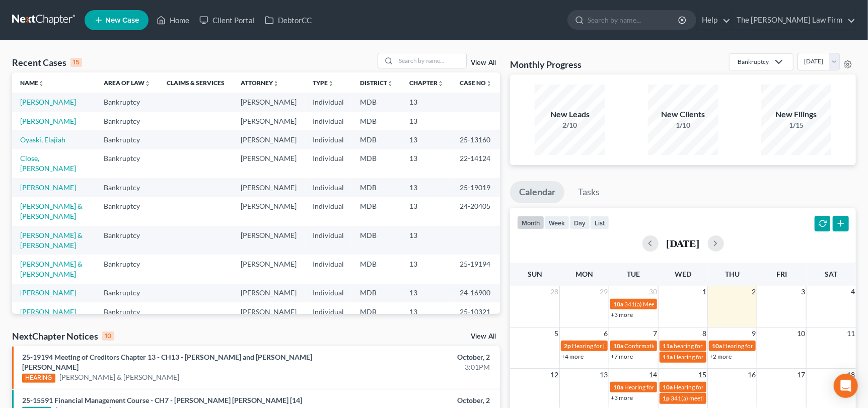 This screenshot has width=868, height=408. Describe the element at coordinates (720, 357) in the screenshot. I see `a: +2 more` at that location.